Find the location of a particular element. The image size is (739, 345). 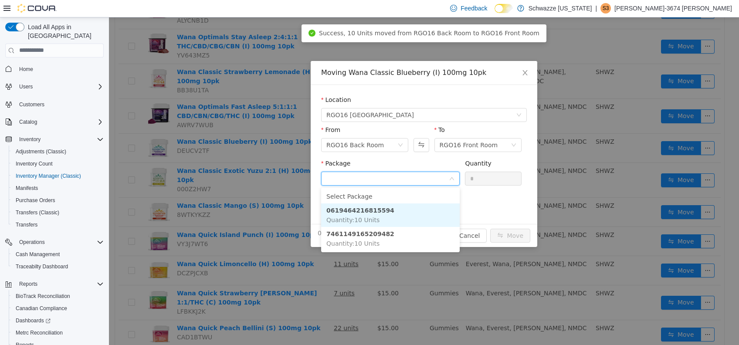

span: Inventory Manager (Classic) is located at coordinates (48, 176).